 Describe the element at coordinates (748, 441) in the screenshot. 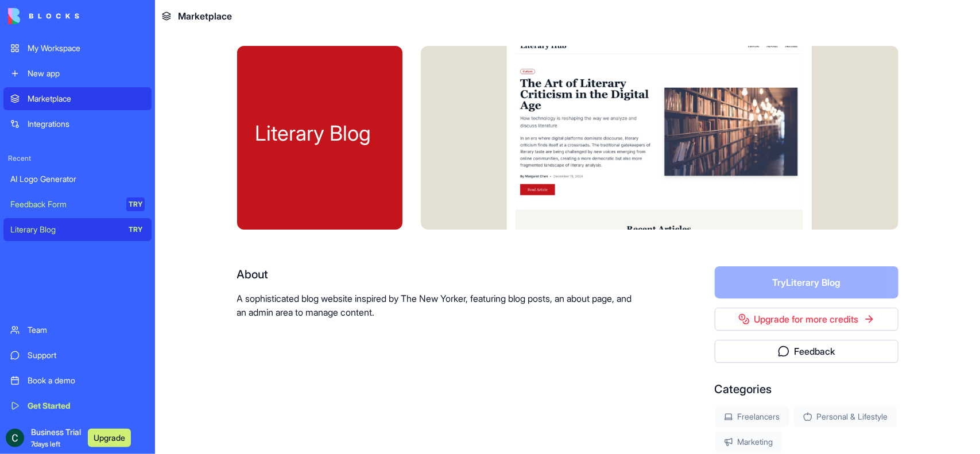

I see `div: Marketing` at that location.